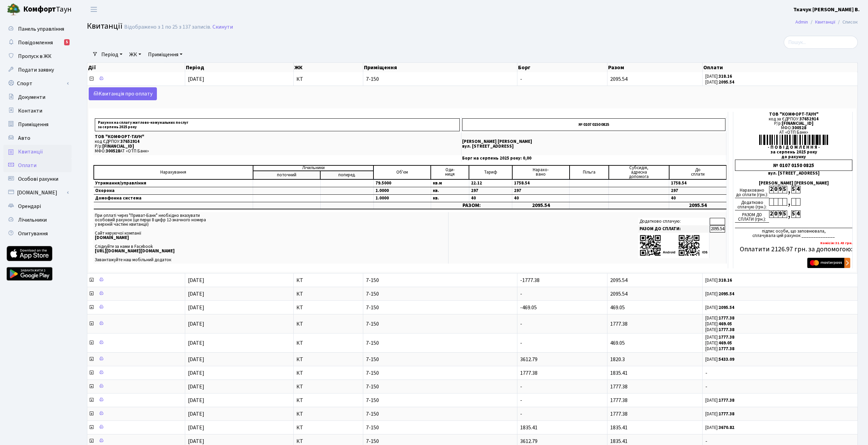 This screenshot has height=445, width=868. What do you see at coordinates (725, 281) in the screenshot?
I see `b: 318.16` at bounding box center [725, 281].